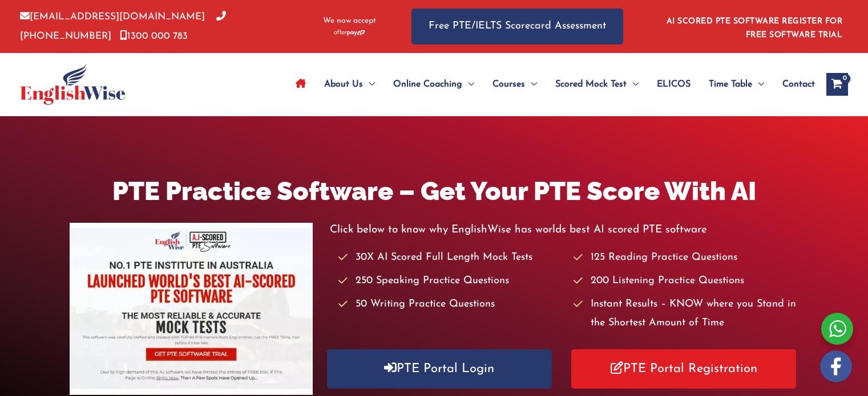 This screenshot has width=868, height=396. I want to click on img: pte-institute-main, so click(191, 309).